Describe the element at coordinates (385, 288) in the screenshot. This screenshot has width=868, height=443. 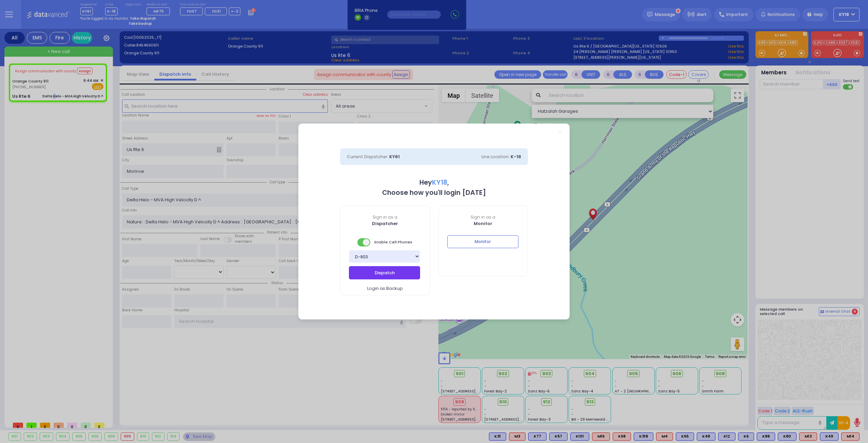
I see `span: Login as Backup` at that location.